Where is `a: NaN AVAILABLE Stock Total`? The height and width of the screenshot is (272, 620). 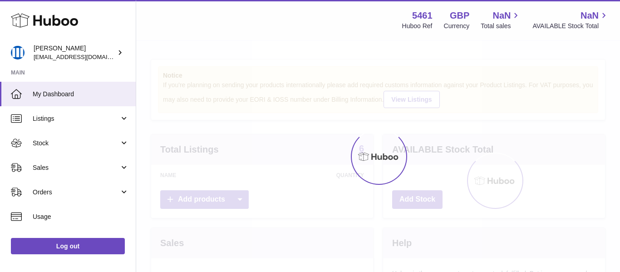
a: NaN AVAILABLE Stock Total is located at coordinates (570, 20).